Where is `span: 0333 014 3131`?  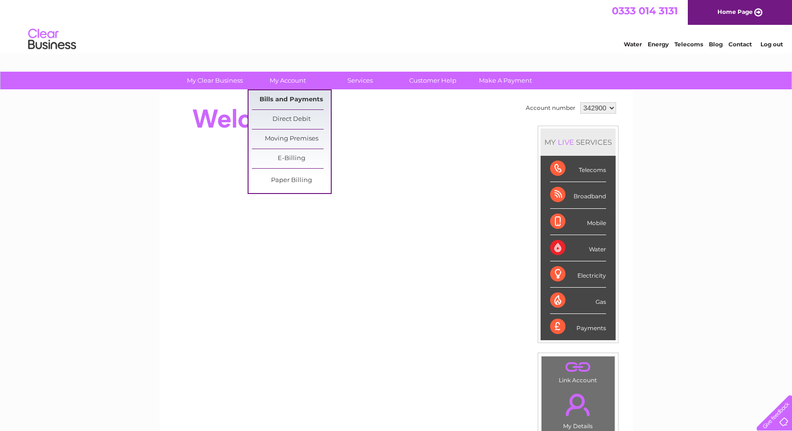 span: 0333 014 3131 is located at coordinates (644, 11).